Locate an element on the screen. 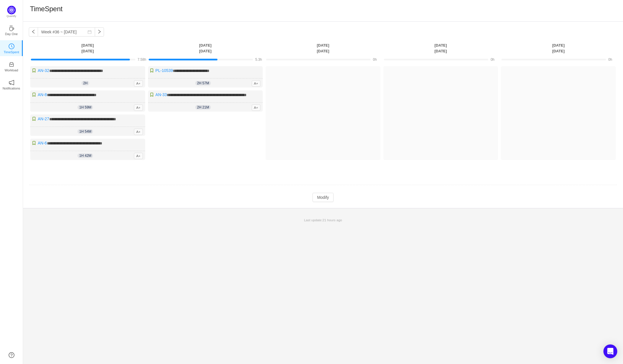 The image size is (623, 364). input: Select a week is located at coordinates (66, 32).